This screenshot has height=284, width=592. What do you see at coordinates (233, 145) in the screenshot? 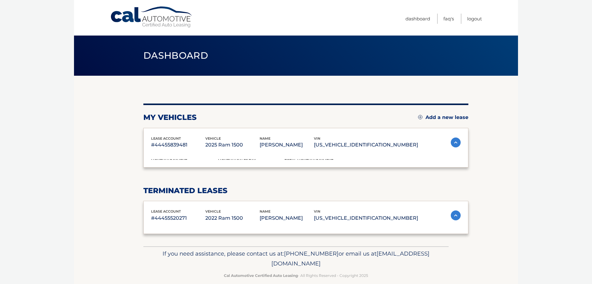
I see `p: 2025 Ram 1500` at bounding box center [233, 145].